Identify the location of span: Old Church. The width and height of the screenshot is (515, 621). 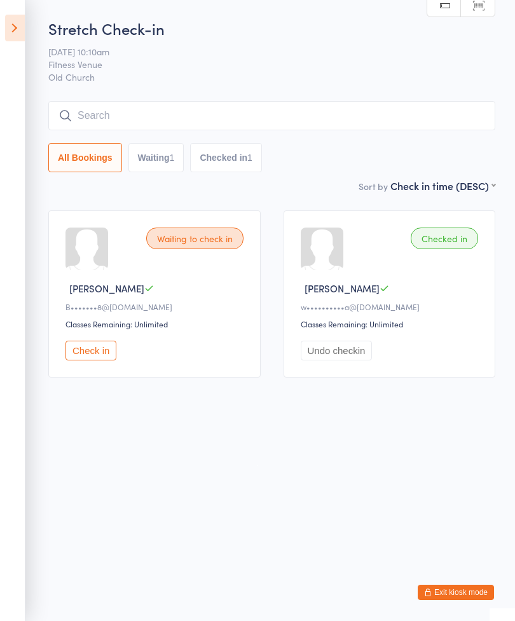
(271, 77).